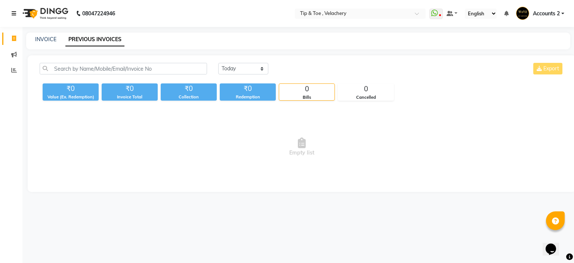 The height and width of the screenshot is (263, 574). Describe the element at coordinates (523, 13) in the screenshot. I see `img: Accounts 2` at that location.